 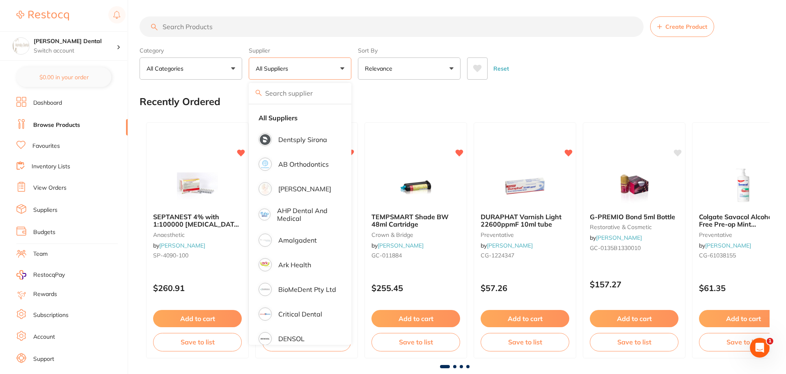 I want to click on img: AHP Dental and Medical, so click(x=264, y=214).